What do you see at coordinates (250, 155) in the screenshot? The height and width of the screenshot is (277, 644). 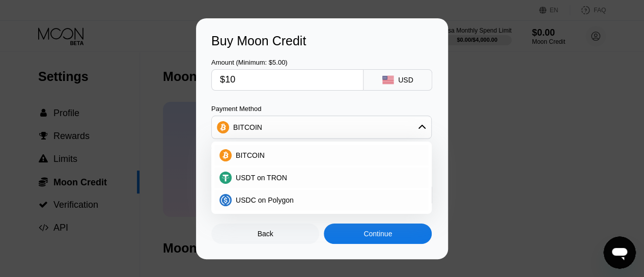 I see `span: BITCOIN` at bounding box center [250, 155].